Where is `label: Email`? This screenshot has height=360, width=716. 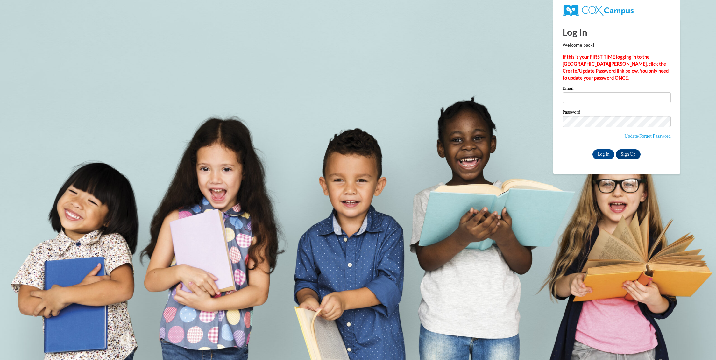 label: Email is located at coordinates (616, 89).